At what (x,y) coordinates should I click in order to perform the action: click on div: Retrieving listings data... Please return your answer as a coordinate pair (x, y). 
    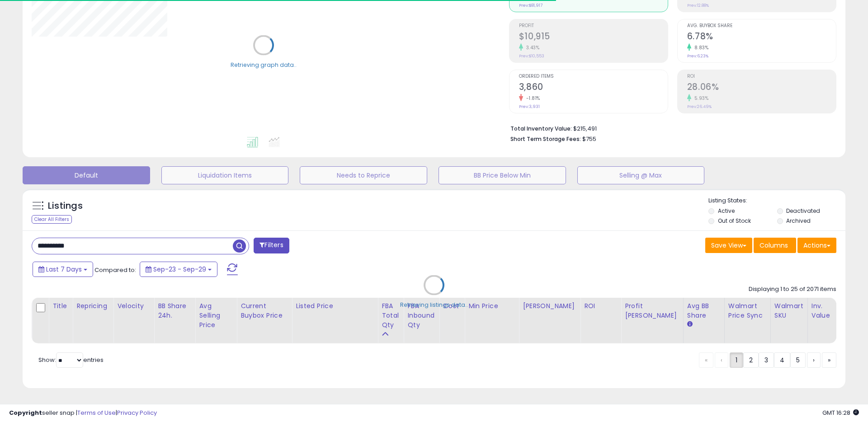
    Looking at the image, I should click on (434, 305).